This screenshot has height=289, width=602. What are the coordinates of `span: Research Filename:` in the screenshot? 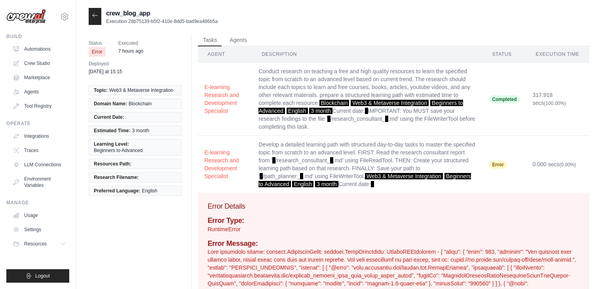 It's located at (116, 177).